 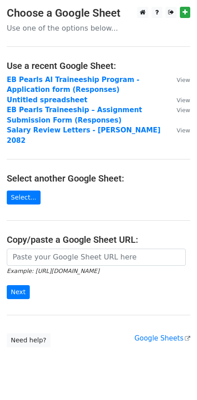 I want to click on strong: Untitled spreadsheet, so click(x=47, y=100).